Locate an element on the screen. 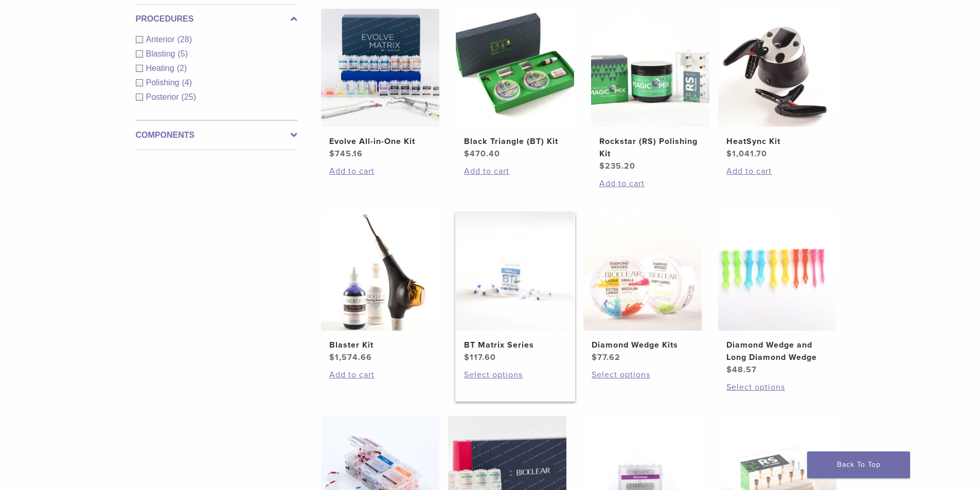 The image size is (980, 490). a: Black Triangle (BT) KitBlack Triangle (BT) Kit $470.40 is located at coordinates (515, 85).